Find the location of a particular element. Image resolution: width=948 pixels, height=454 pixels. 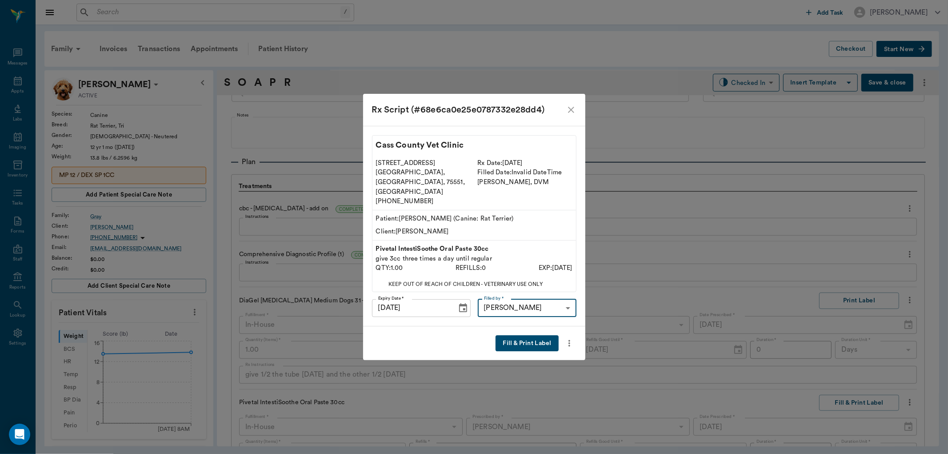

button: Choose date, selected date is Oct 8, 2026 is located at coordinates (463, 308).